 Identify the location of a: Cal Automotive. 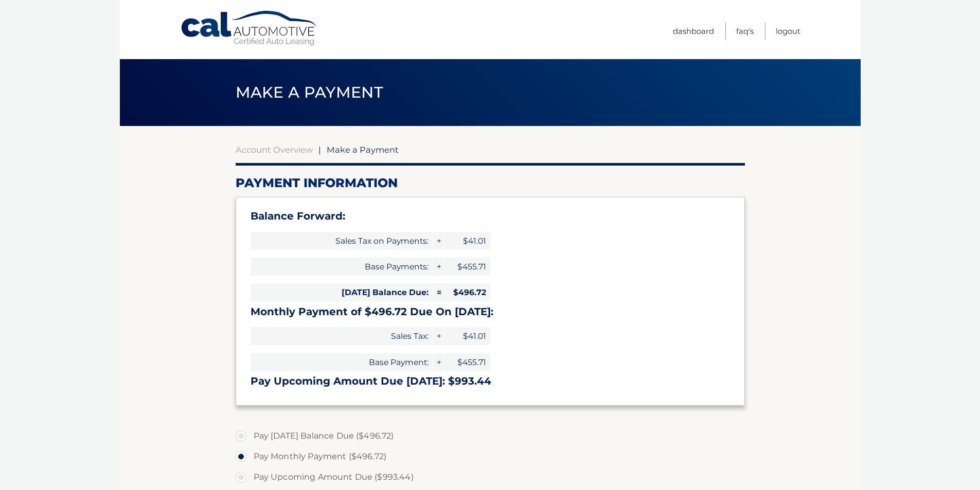
(249, 29).